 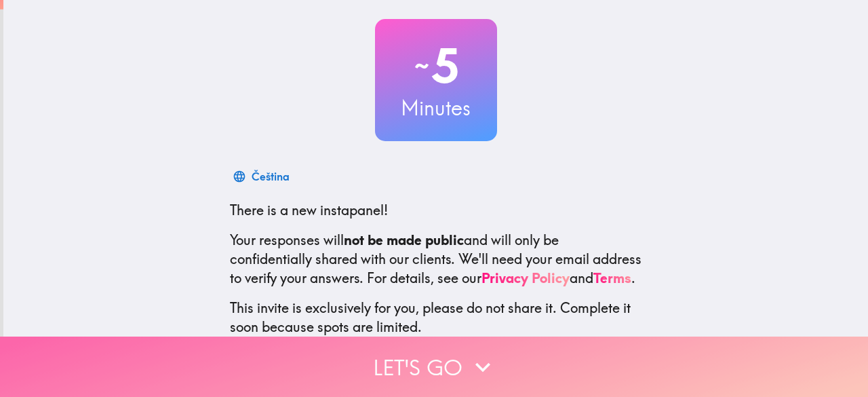 I want to click on p: Your responses will and will only be confidentially shared with our clients. We'll need your emai..., so click(x=436, y=259).